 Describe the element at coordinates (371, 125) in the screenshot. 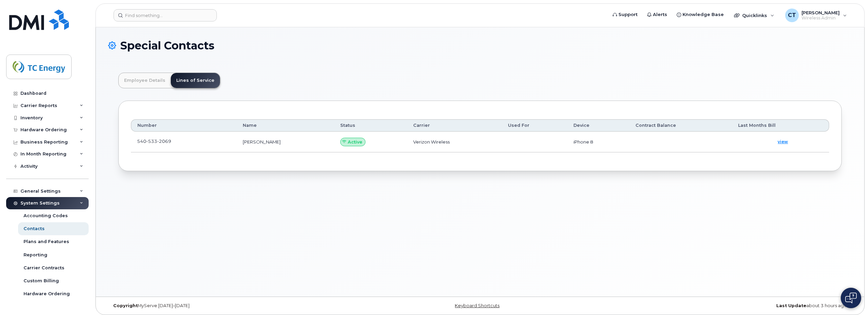

I see `th: Status` at that location.